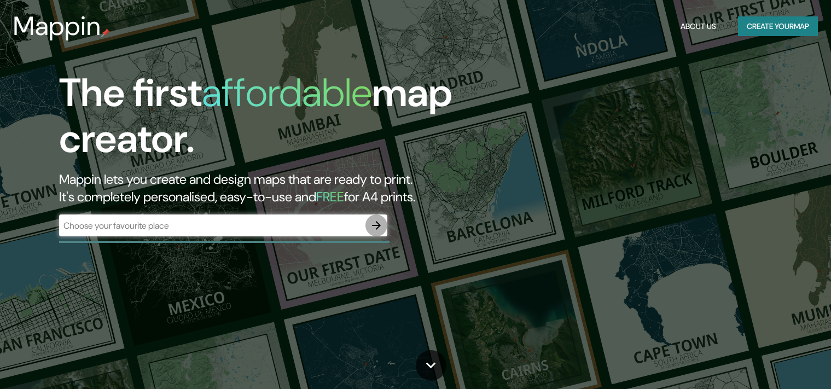 Image resolution: width=831 pixels, height=389 pixels. Describe the element at coordinates (698, 26) in the screenshot. I see `button: About Us` at that location.